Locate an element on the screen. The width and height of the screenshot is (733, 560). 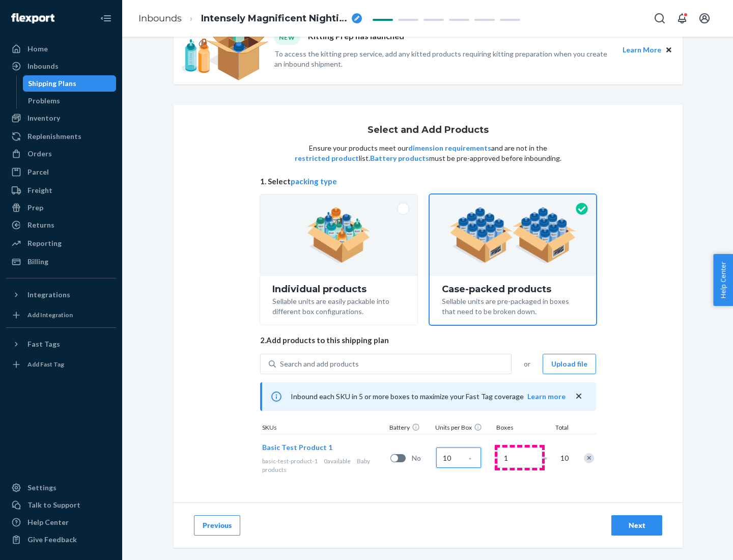
a: Billing is located at coordinates (61, 262).